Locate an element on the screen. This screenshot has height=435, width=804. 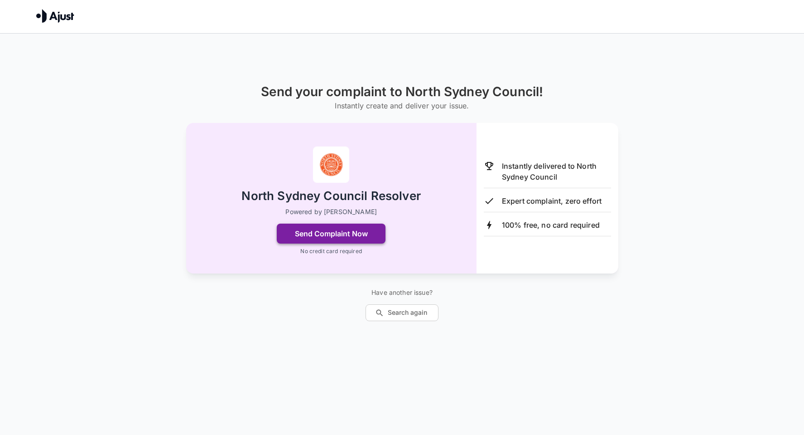
h1: Send your complaint to North Sydney Council! is located at coordinates (402, 92).